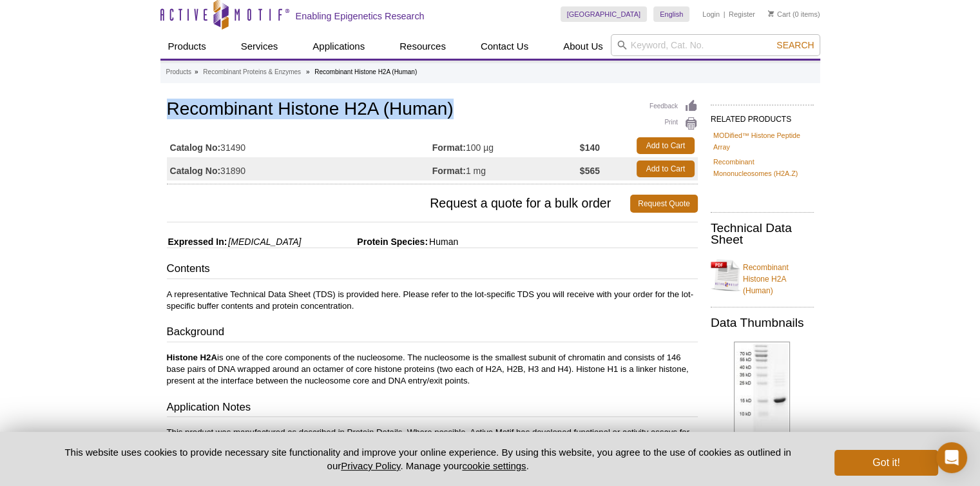  What do you see at coordinates (505, 46) in the screenshot?
I see `a: Contact Us` at bounding box center [505, 46].